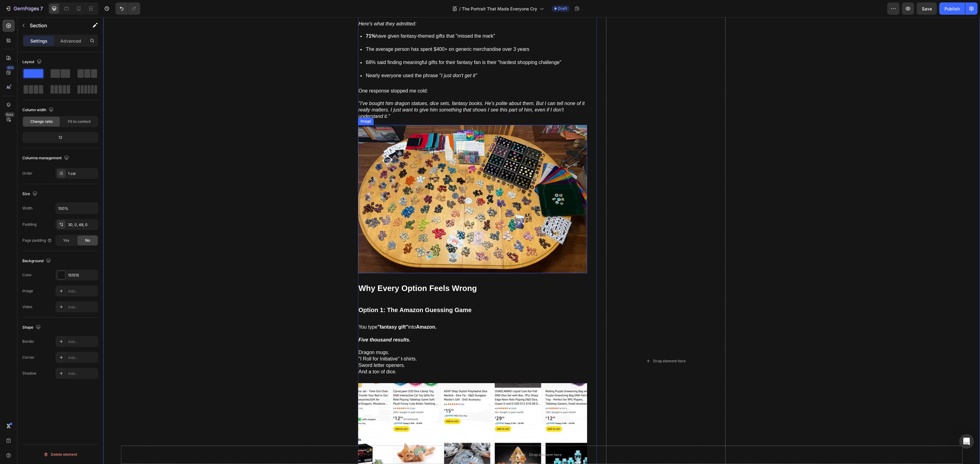  Describe the element at coordinates (28, 358) in the screenshot. I see `div: Corner` at that location.